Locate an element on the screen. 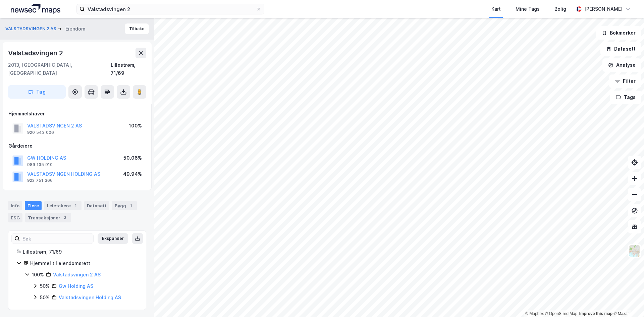 The height and width of the screenshot is (317, 644). button: Tag is located at coordinates (37, 92).